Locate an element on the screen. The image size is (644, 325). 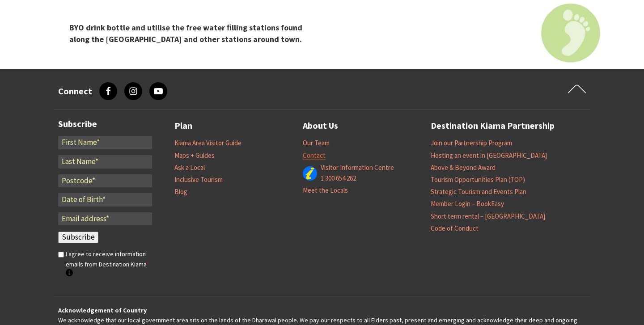
a: Ask a Local is located at coordinates (189, 168).